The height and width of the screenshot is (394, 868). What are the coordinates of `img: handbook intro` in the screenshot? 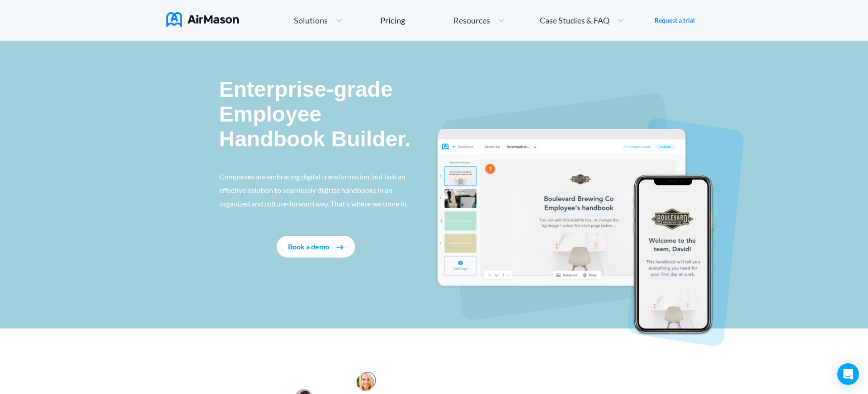 It's located at (588, 219).